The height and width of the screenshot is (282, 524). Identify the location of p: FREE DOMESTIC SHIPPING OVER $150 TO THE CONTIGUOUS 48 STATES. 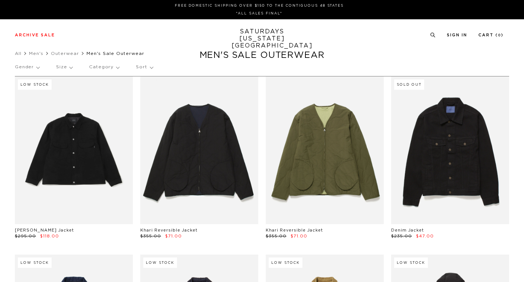
(259, 6).